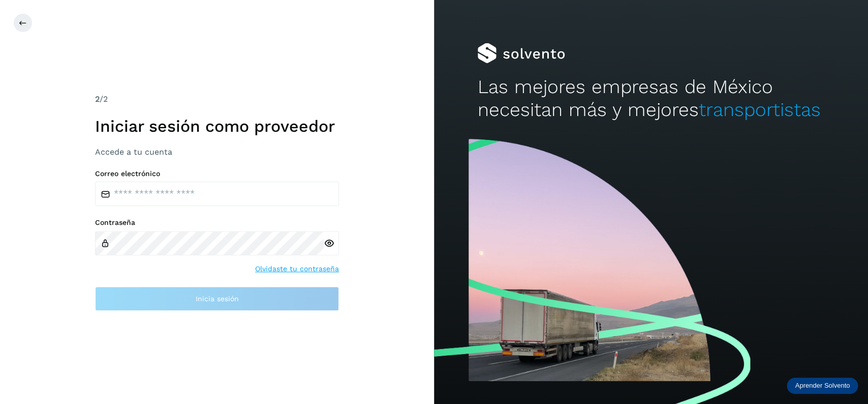 This screenshot has width=868, height=404. I want to click on p: Aprender Solvento, so click(822, 385).